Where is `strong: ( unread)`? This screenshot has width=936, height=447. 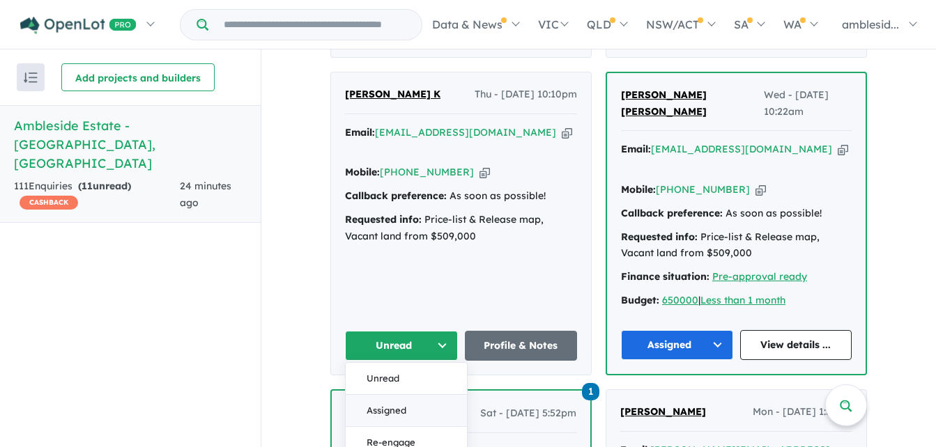 strong: ( unread) is located at coordinates (105, 186).